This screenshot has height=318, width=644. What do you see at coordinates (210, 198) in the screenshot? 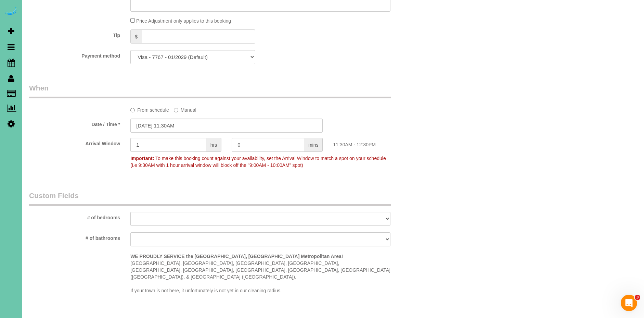
I see `legend: Custom Fields` at bounding box center [210, 198].